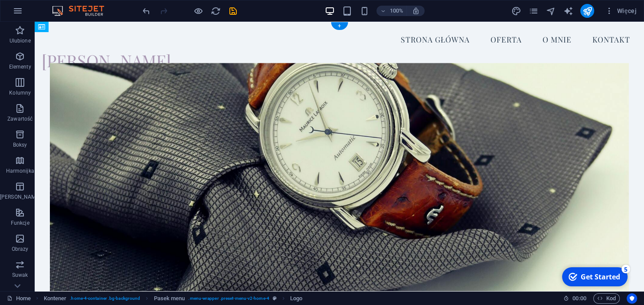  Describe the element at coordinates (20, 119) in the screenshot. I see `p: Zawartość` at that location.